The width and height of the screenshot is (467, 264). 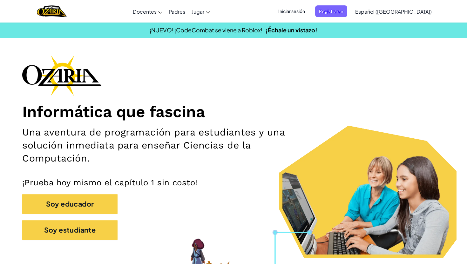 What do you see at coordinates (292, 11) in the screenshot?
I see `span: Iniciar sesión` at bounding box center [292, 11].